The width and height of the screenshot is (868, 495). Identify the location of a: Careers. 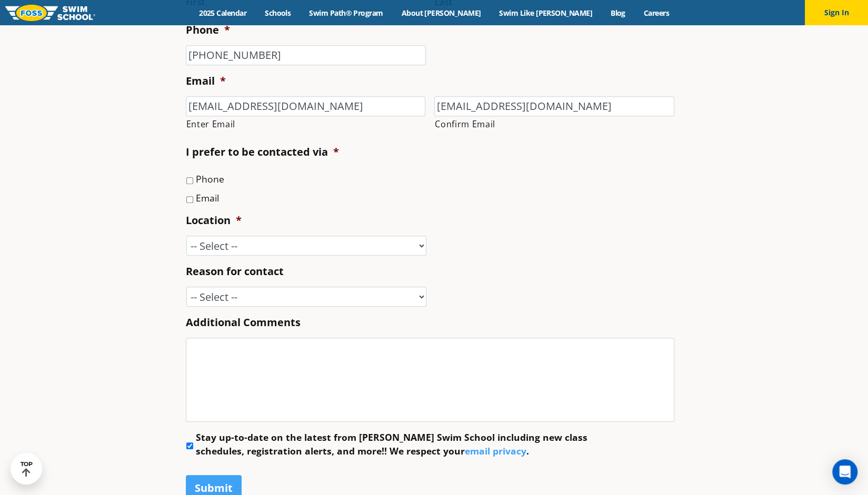
(656, 12).